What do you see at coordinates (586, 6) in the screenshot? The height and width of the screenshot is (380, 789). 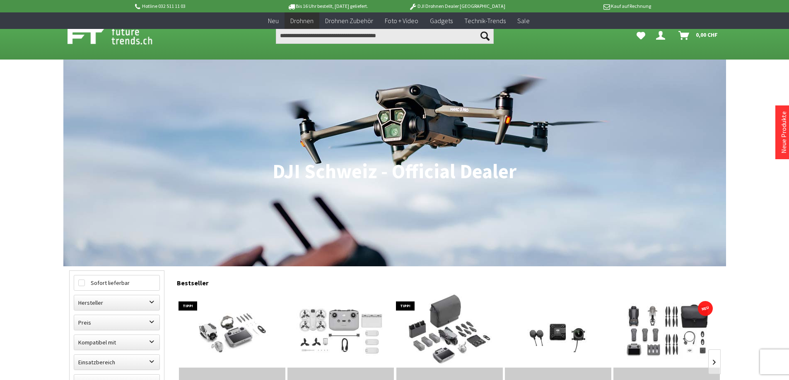 I see `p: Kauf auf Rechnung` at bounding box center [586, 6].